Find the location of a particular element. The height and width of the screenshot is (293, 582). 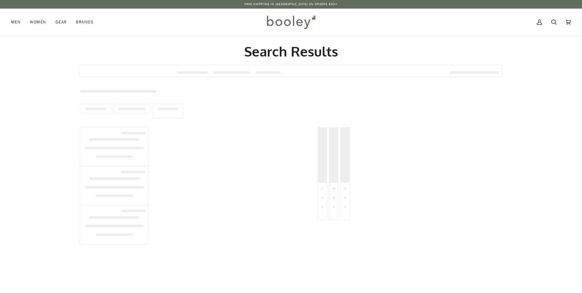

div: Brands is located at coordinates (85, 22).